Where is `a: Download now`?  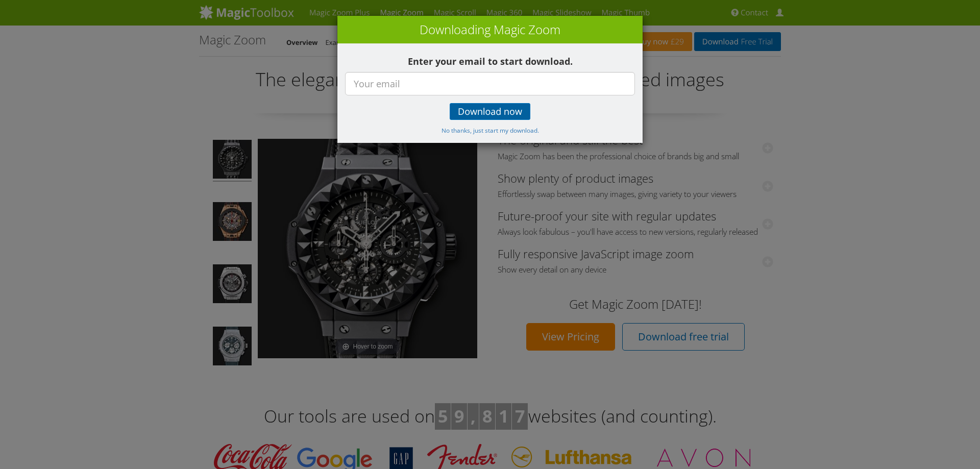
a: Download now is located at coordinates (490, 111).